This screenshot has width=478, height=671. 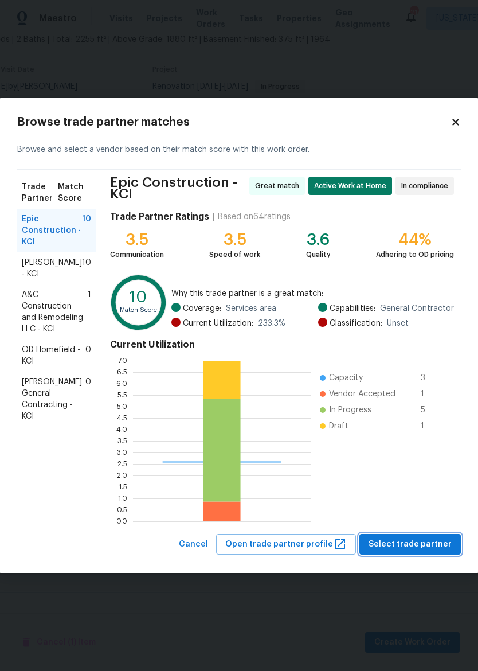 I want to click on text: Match Score, so click(x=138, y=310).